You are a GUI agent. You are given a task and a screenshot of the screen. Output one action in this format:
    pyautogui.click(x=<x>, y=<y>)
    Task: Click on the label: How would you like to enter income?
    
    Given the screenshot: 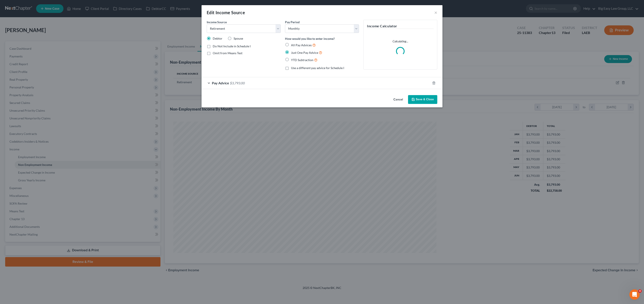 What is the action you would take?
    pyautogui.click(x=310, y=38)
    